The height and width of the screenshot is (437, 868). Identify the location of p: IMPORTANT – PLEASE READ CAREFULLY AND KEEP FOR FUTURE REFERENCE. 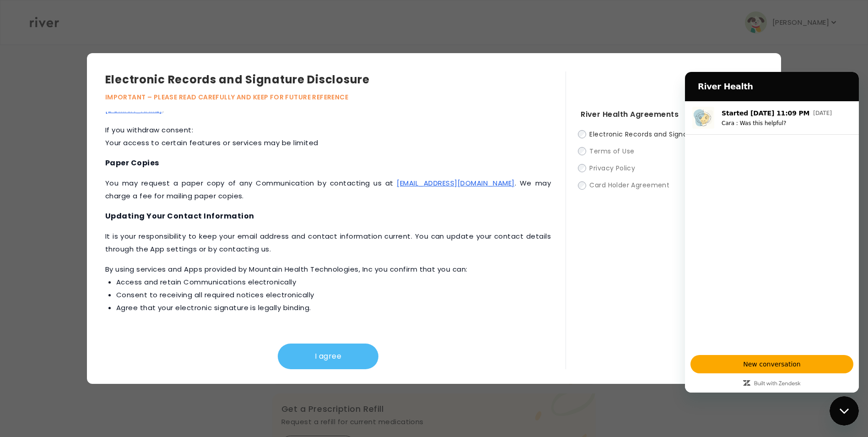
(335, 97).